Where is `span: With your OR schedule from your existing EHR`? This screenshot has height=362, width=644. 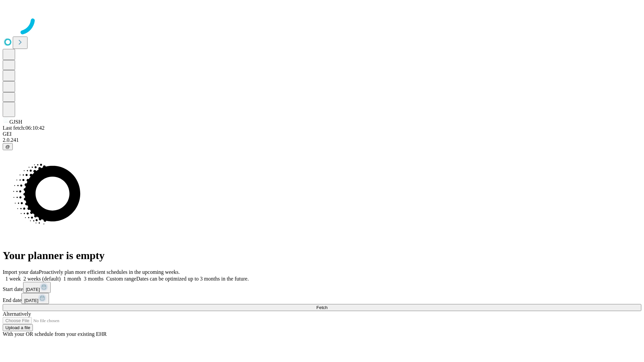
span: With your OR schedule from your existing EHR is located at coordinates (55, 334).